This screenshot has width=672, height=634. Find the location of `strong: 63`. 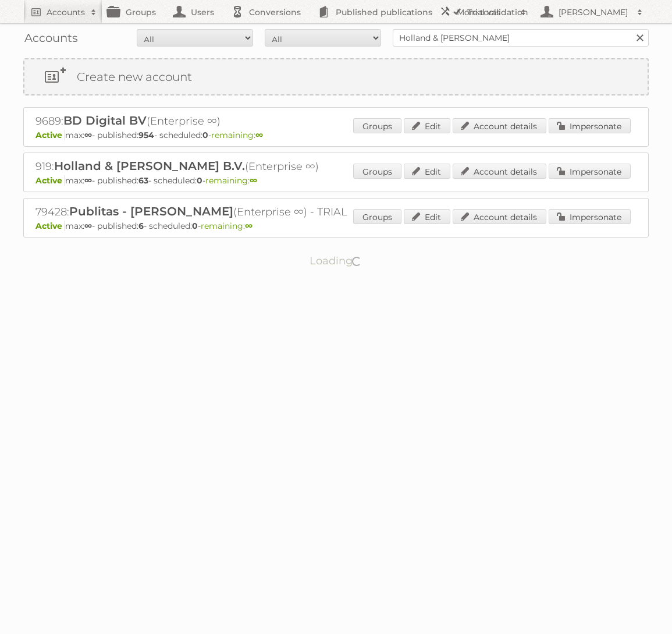

strong: 63 is located at coordinates (143, 181).